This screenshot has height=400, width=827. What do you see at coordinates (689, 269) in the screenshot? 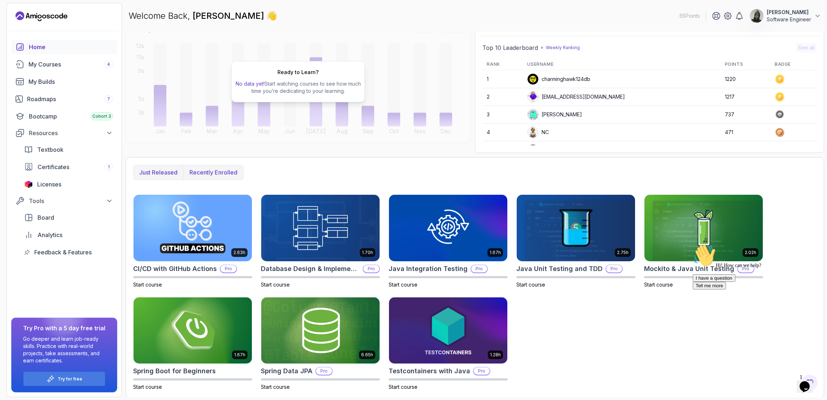
I see `h2: Mockito & Java Unit Testing` at bounding box center [689, 269].